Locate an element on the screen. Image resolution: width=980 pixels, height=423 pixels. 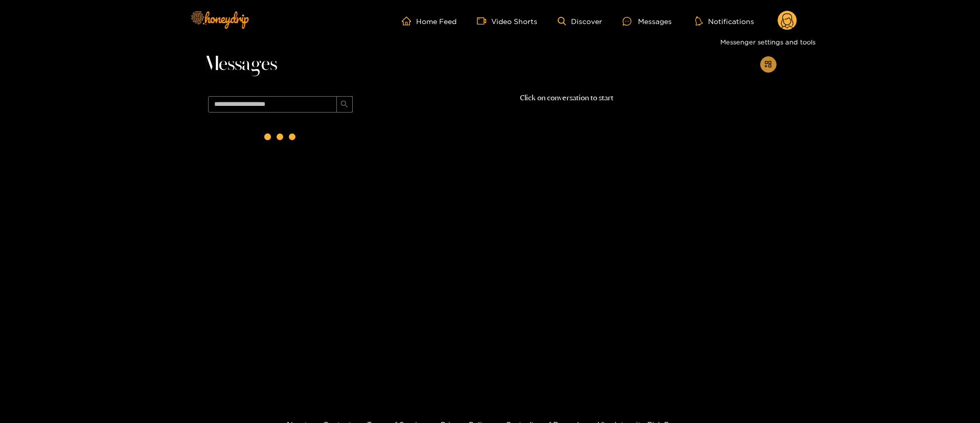
button: appstore-add is located at coordinates (768, 65).